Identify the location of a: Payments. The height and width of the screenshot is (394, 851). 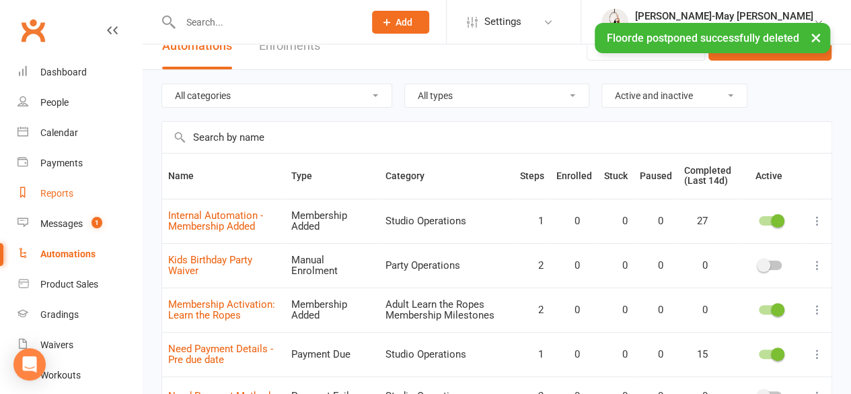
(79, 163).